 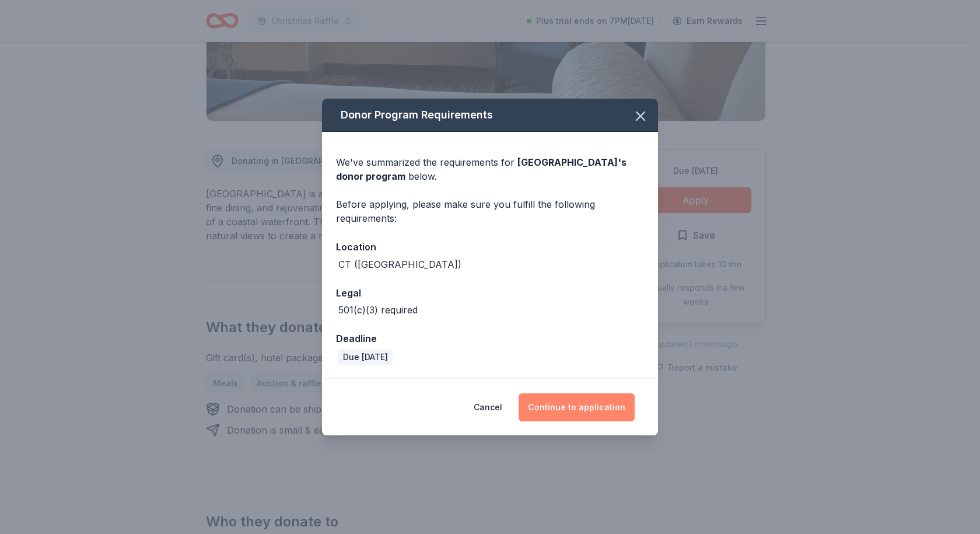 What do you see at coordinates (490, 169) in the screenshot?
I see `div: We've summarized the requirements for below.` at bounding box center [490, 169].